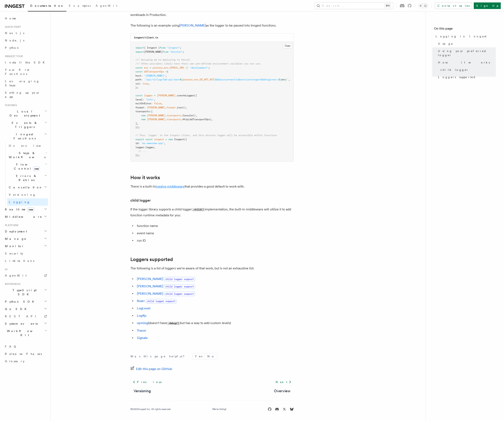 This screenshot has height=421, width=504. What do you see at coordinates (140, 140) in the screenshot?
I see `span: export` at bounding box center [140, 140].